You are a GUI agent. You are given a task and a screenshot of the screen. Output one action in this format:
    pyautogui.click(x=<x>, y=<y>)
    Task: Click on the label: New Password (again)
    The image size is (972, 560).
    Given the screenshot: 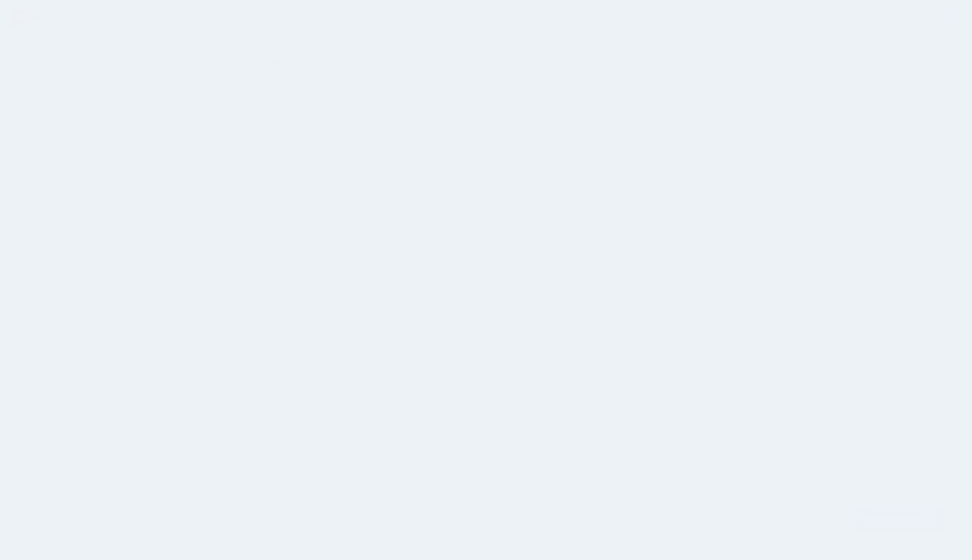 What is the action you would take?
    pyautogui.click(x=308, y=219)
    